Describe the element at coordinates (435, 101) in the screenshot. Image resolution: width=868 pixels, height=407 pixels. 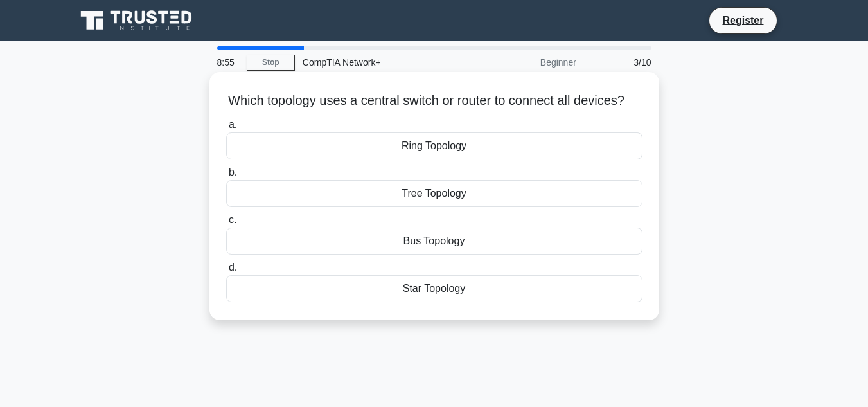
I see `h5: Which topology uses a central switch or router to connect all devices?` at that location.